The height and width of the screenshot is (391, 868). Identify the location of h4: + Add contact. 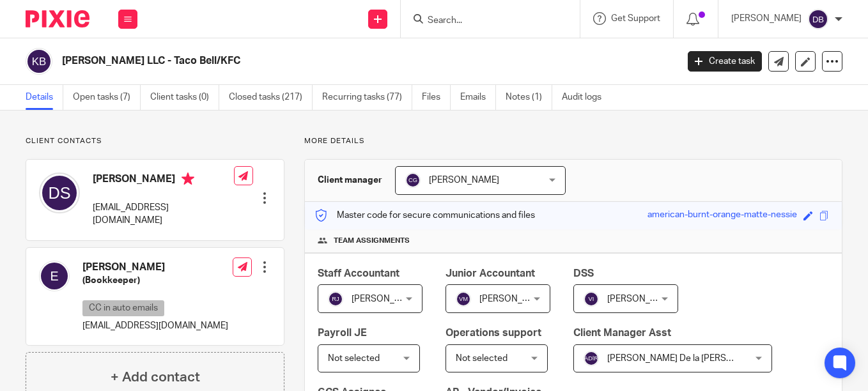
(156, 377).